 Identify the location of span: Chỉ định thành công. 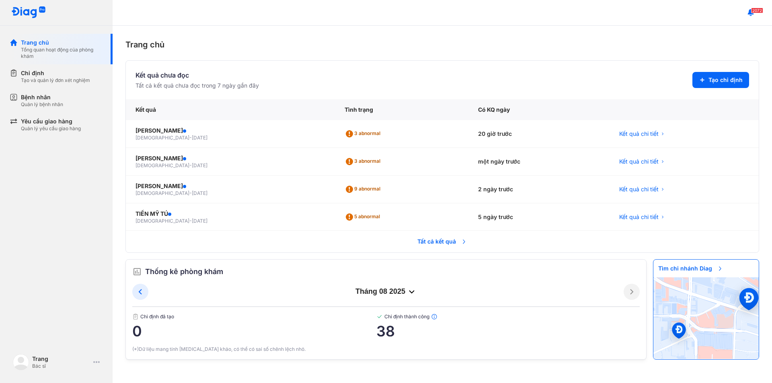
(508, 317).